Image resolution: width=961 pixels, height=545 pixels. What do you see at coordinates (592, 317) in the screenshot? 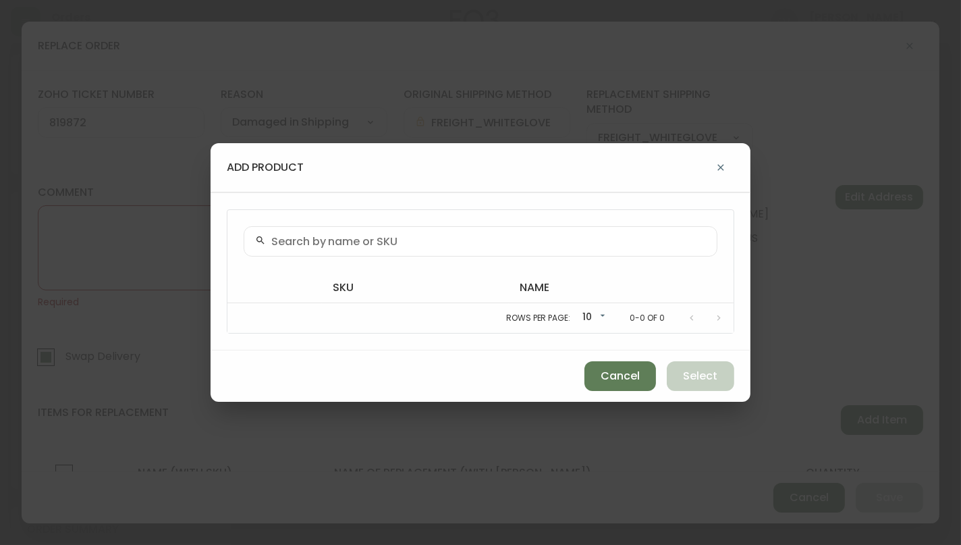
I see `div: 10` at bounding box center [592, 317].